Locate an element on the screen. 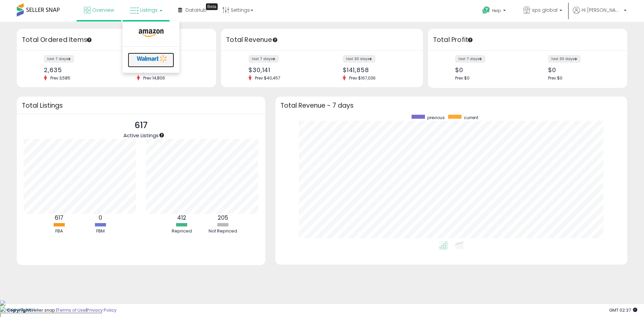 This screenshot has height=317, width=644. div: $141,858 is located at coordinates (377, 70).